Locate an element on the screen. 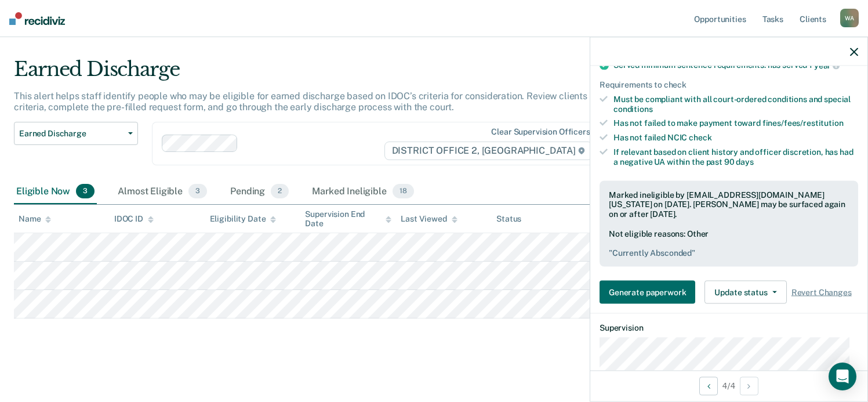 The height and width of the screenshot is (402, 868). div: Eligibility Date is located at coordinates (243, 219).